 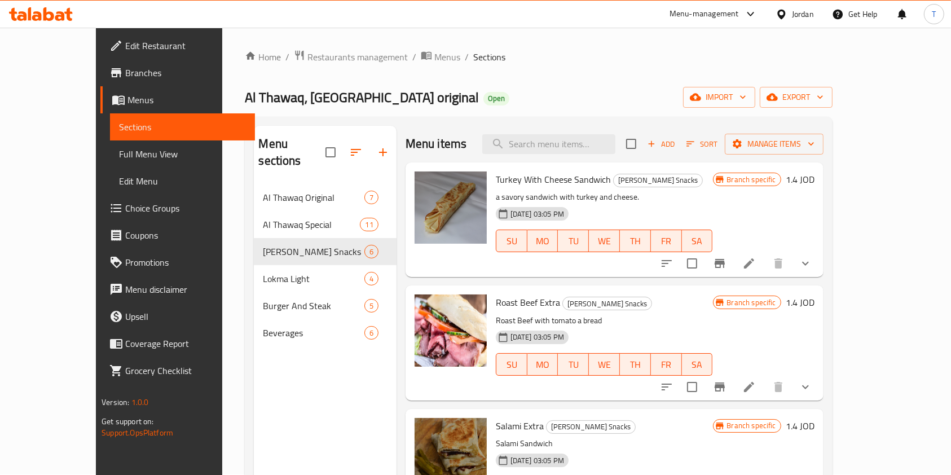 What do you see at coordinates (528, 302) in the screenshot?
I see `span: Roast Beef Extra` at bounding box center [528, 302].